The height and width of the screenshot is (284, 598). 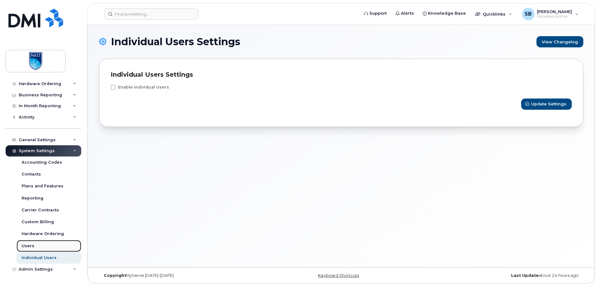 What do you see at coordinates (115, 276) in the screenshot?
I see `strong: Copyright` at bounding box center [115, 276].